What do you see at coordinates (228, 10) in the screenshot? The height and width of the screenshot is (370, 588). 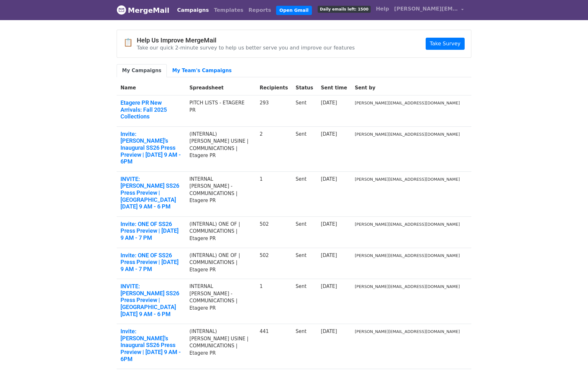 I see `a: Templates` at bounding box center [228, 10].